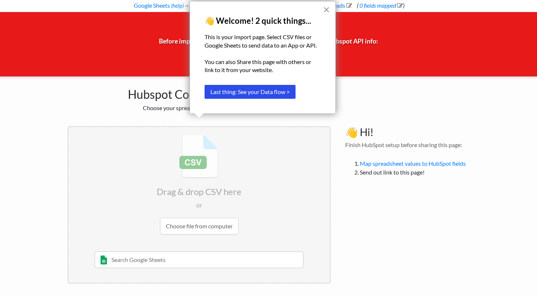 This screenshot has height=296, width=537. I want to click on h1: Hubspot Contacts Import, so click(199, 92).